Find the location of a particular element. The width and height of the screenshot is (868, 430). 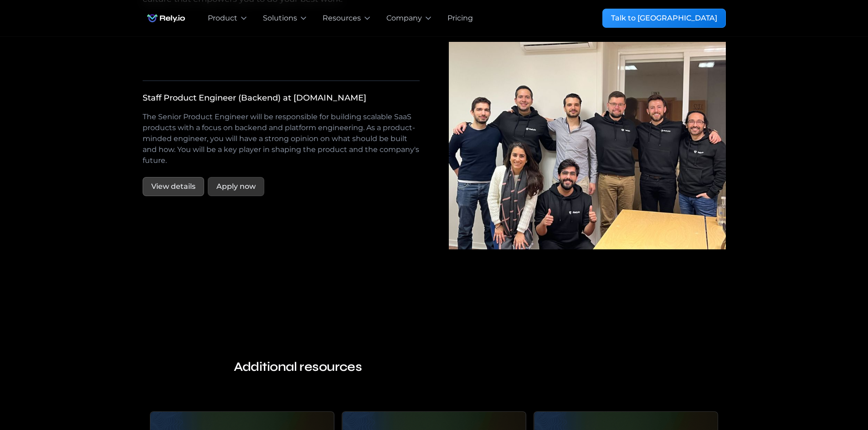

p: The Senior Product Engineer will be responsible for building scalable SaaS products with a focus ... is located at coordinates (281, 139).